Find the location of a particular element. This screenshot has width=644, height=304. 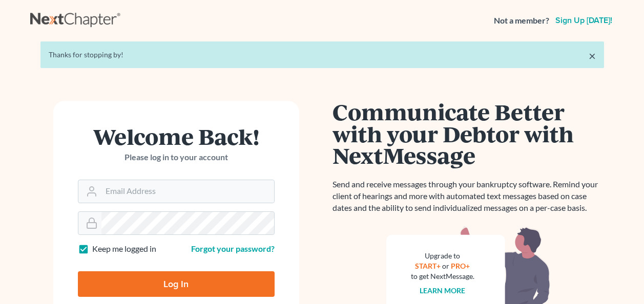

input: Email Address is located at coordinates (188, 191).